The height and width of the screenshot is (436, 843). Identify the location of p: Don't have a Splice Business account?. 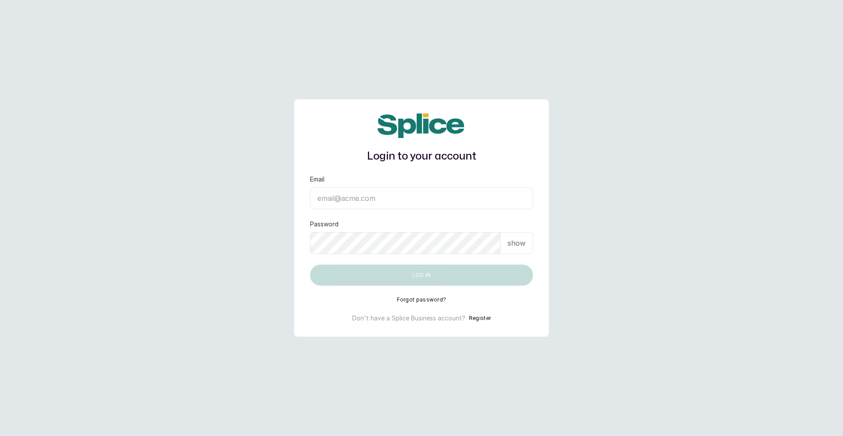
(409, 318).